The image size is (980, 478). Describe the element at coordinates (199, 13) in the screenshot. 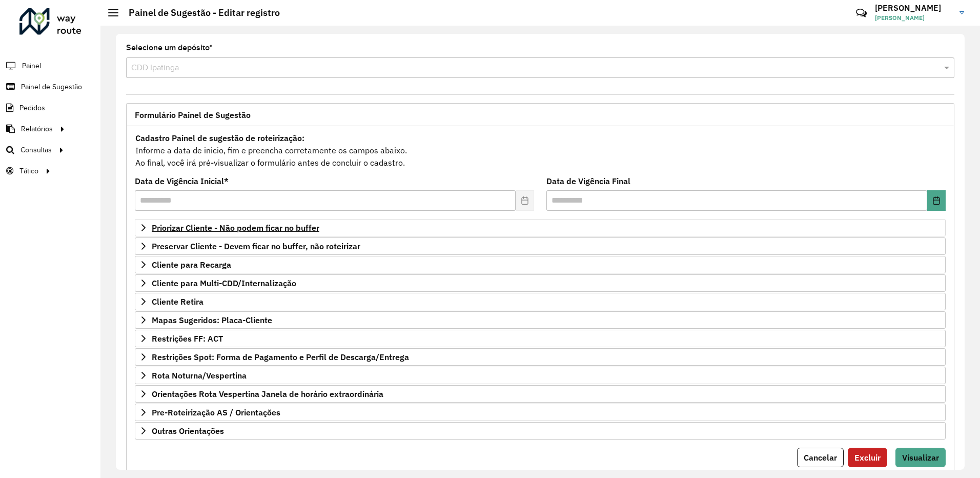

I see `h2: Painel de Sugestão - Editar registro` at that location.